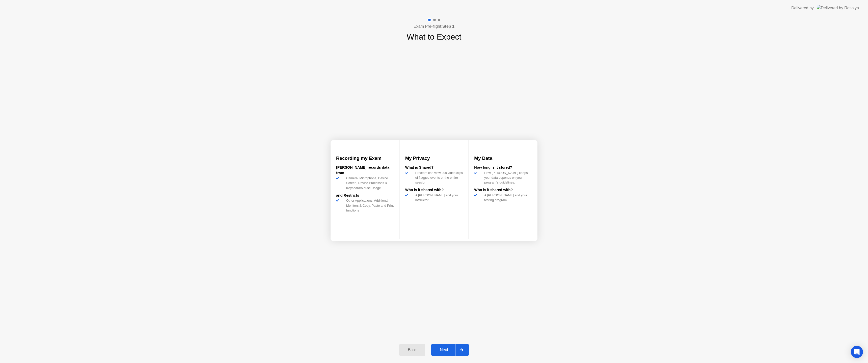 This screenshot has height=363, width=868. What do you see at coordinates (434, 27) in the screenshot?
I see `h4: Exam Pre-flight:` at bounding box center [434, 27].